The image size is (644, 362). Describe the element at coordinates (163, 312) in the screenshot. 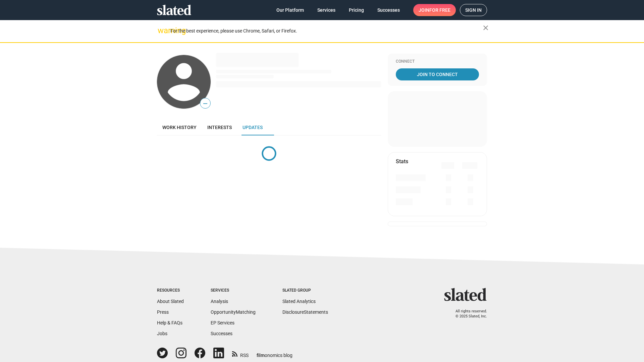

I see `a: Press` at that location.